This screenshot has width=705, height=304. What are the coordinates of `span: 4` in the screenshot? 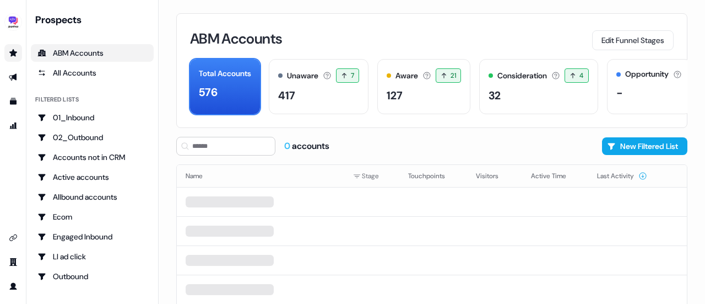 It's located at (581, 75).